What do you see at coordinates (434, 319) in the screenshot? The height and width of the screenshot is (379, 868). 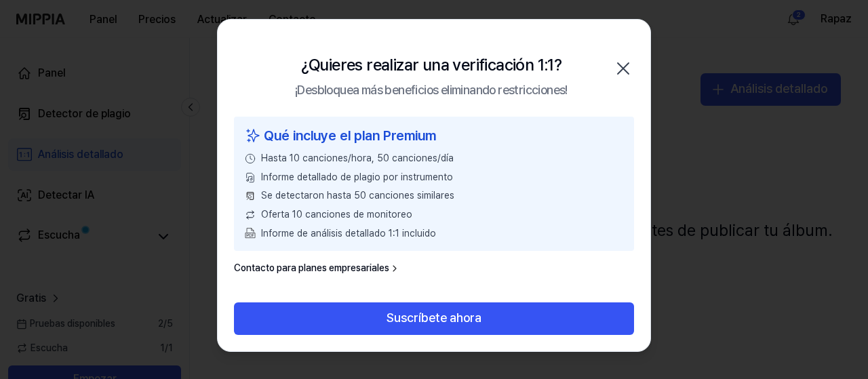 I see `button: Suscríbete ahora` at bounding box center [434, 319].